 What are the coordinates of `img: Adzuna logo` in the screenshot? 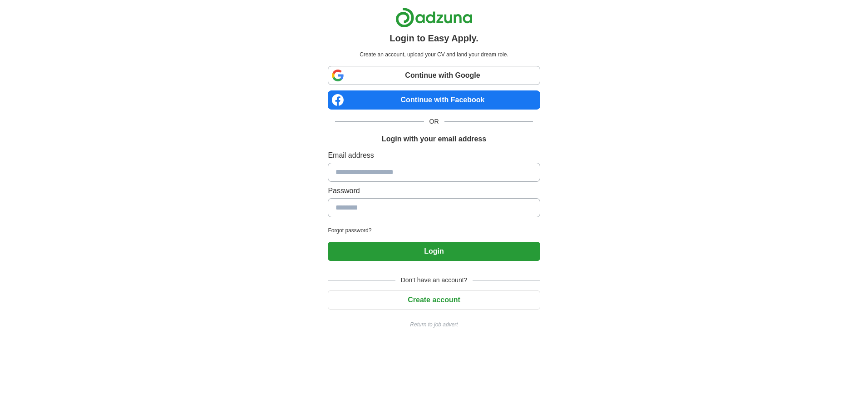 It's located at (434, 17).